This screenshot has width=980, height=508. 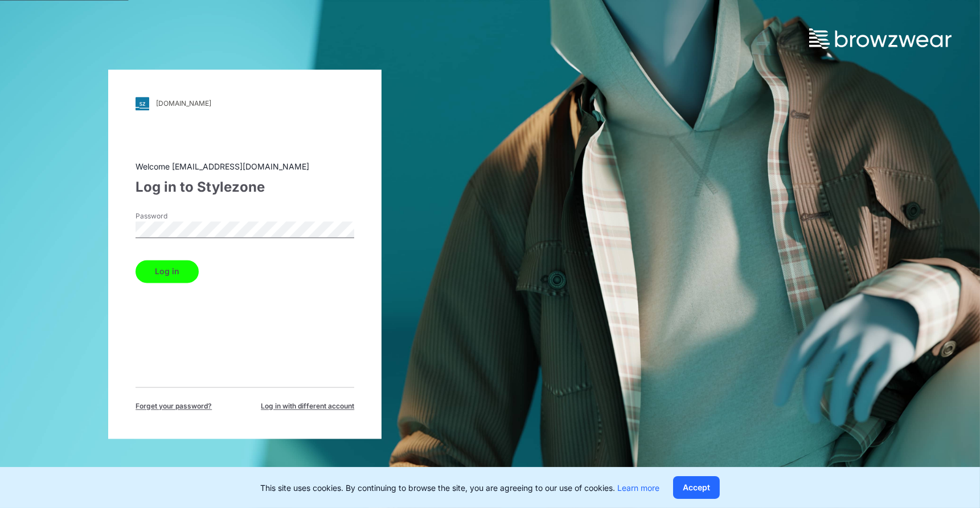 I want to click on a: Learn more, so click(x=638, y=488).